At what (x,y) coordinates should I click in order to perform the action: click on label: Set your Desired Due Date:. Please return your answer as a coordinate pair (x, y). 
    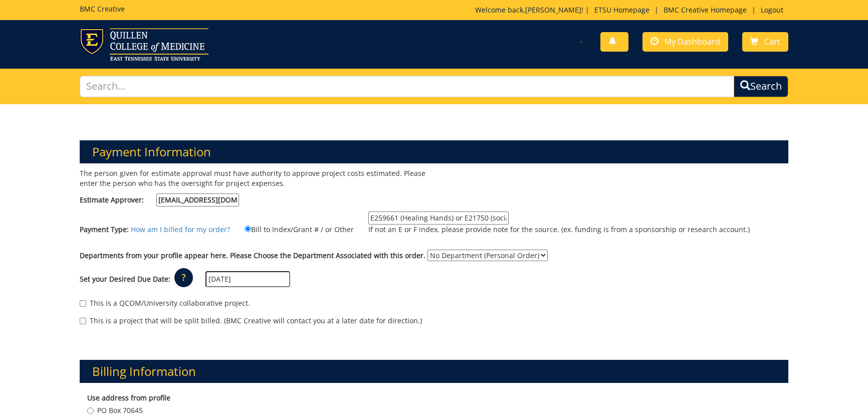
    Looking at the image, I should click on (125, 279).